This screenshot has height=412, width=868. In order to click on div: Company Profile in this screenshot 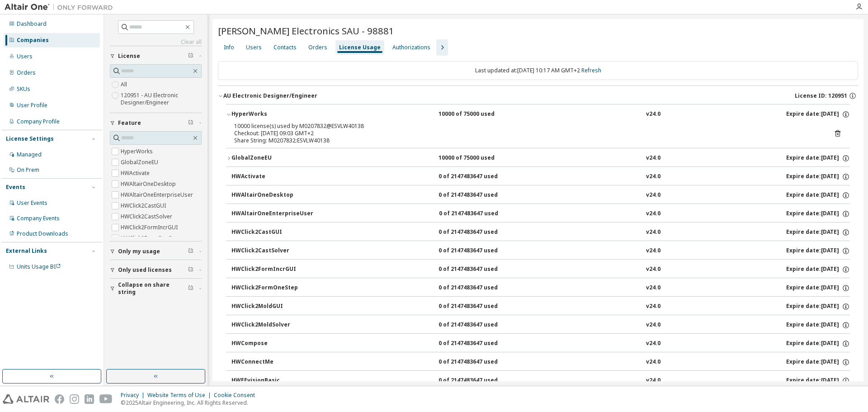, I will do `click(38, 122)`.